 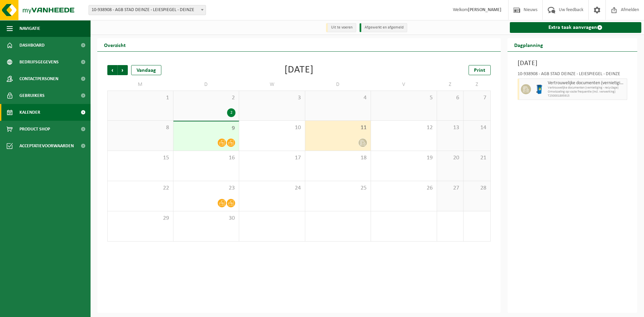 I want to click on span: 5, so click(x=404, y=98).